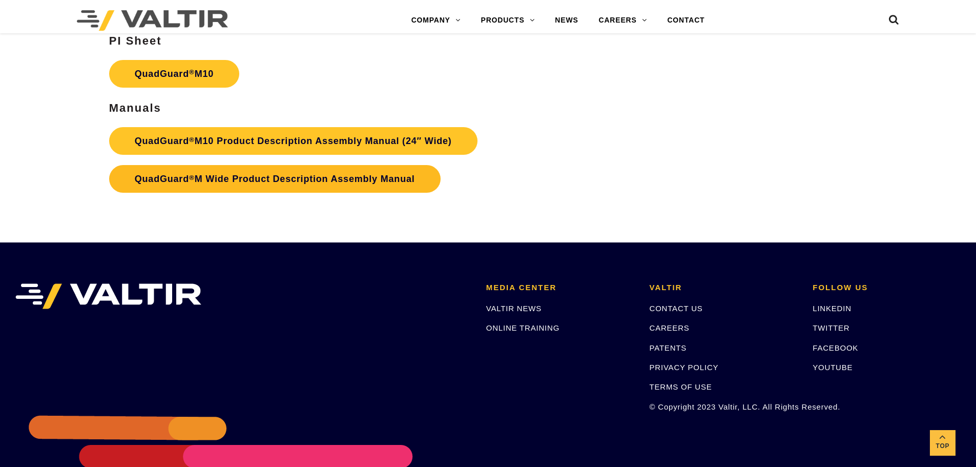 The width and height of the screenshot is (976, 467). What do you see at coordinates (943, 446) in the screenshot?
I see `span: Top` at bounding box center [943, 446].